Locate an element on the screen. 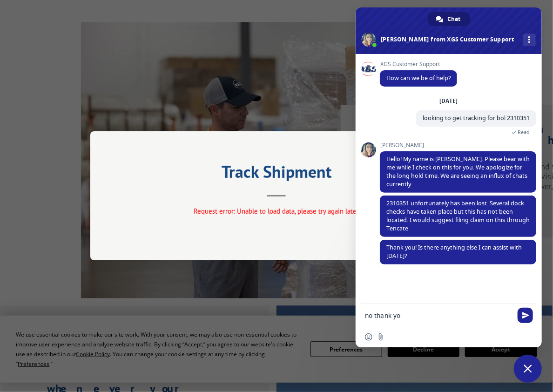 This screenshot has height=392, width=553. div: Chat is located at coordinates (449, 19).